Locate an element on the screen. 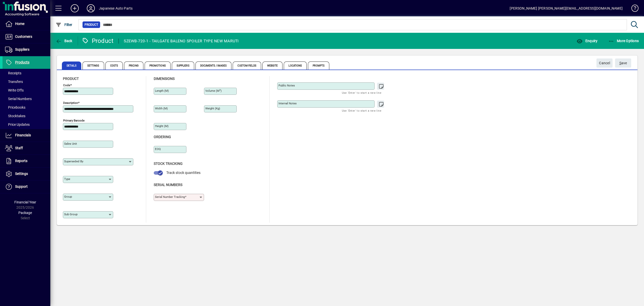 The width and height of the screenshot is (644, 306). span: Reports is located at coordinates (21, 161).